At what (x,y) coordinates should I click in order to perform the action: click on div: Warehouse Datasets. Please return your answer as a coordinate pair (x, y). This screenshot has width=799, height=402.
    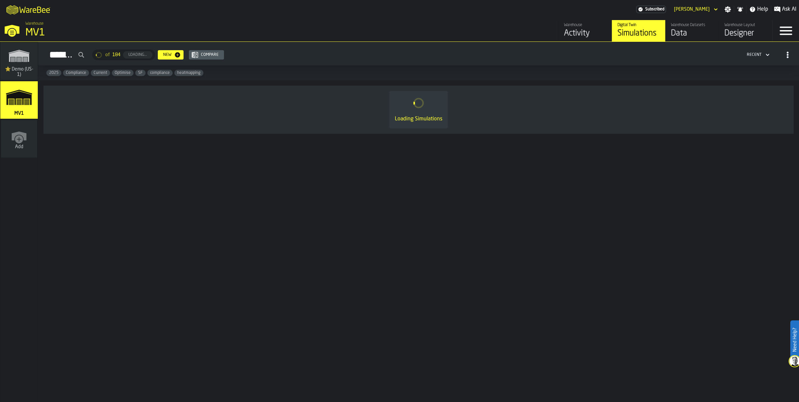
    Looking at the image, I should click on (692, 25).